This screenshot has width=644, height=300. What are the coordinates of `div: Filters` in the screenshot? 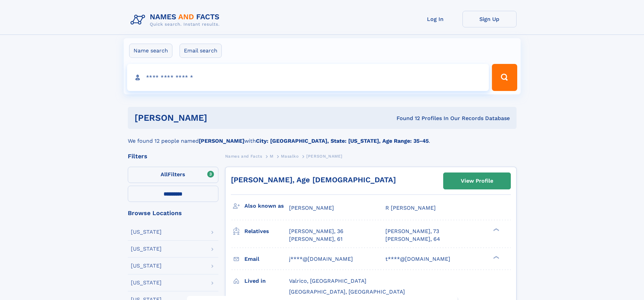 It's located at (173, 156).